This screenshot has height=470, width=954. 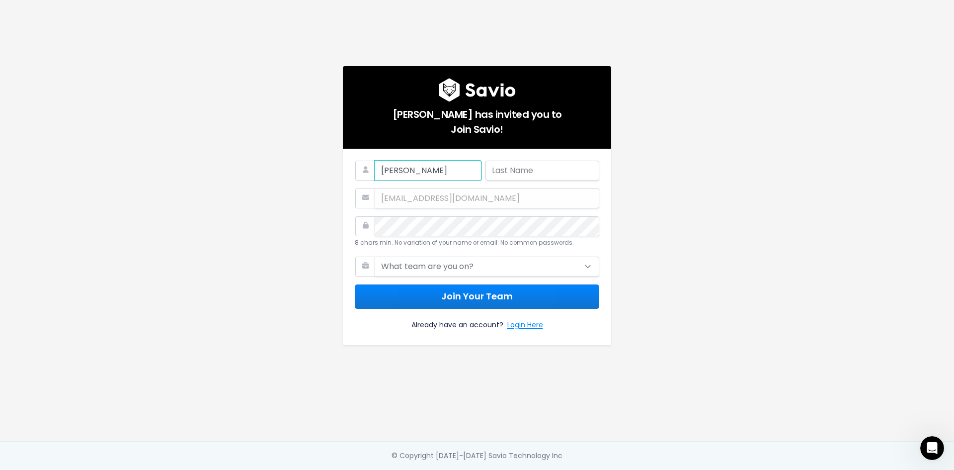 I want to click on small: 8 chars min. No variation of your name or email. No common passwords., so click(x=464, y=243).